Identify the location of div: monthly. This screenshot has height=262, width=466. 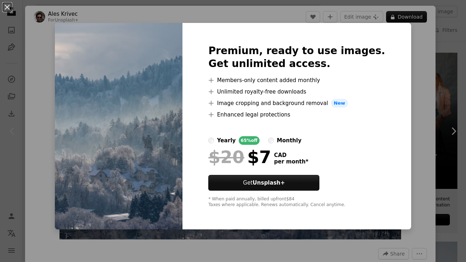
(289, 141).